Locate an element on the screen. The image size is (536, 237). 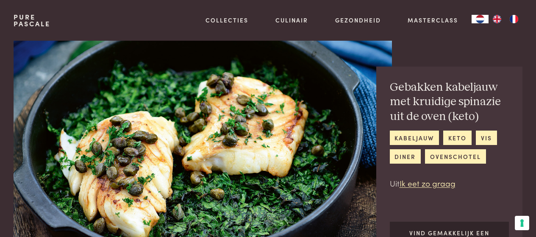
button: Uw voorkeuren voor toestemming voor trackingtechnologieën is located at coordinates (522, 223).